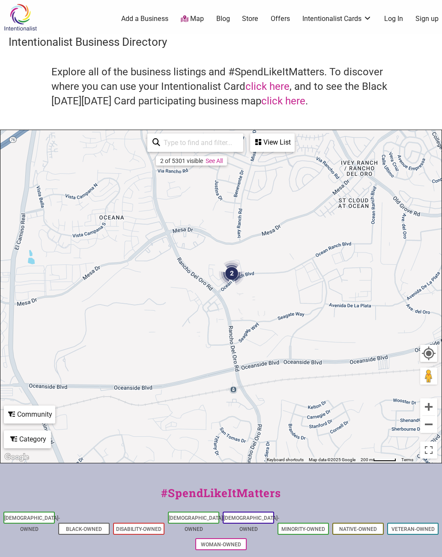  Describe the element at coordinates (199, 143) in the screenshot. I see `input: Type to find and filter...` at that location.